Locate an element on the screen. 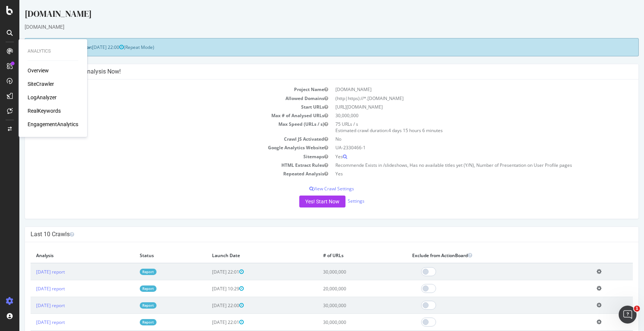 The image size is (644, 331). a: Overview is located at coordinates (38, 71).